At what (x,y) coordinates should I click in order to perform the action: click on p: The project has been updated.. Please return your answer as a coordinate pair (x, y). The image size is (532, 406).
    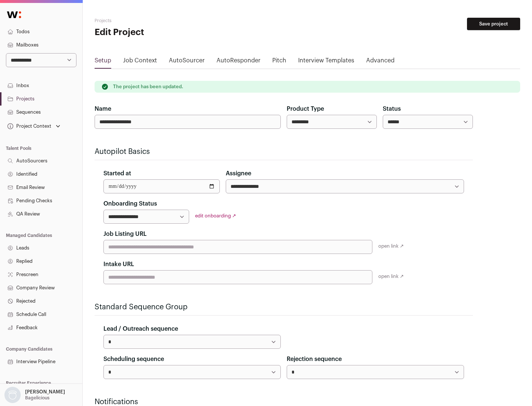
    Looking at the image, I should click on (148, 87).